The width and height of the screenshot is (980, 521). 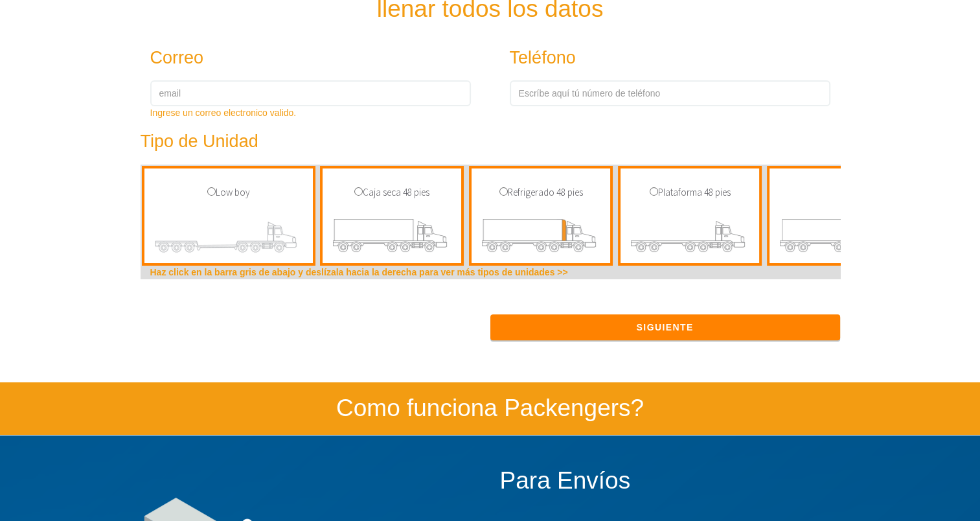 What do you see at coordinates (228, 193) in the screenshot?
I see `p: Low boy` at bounding box center [228, 193].